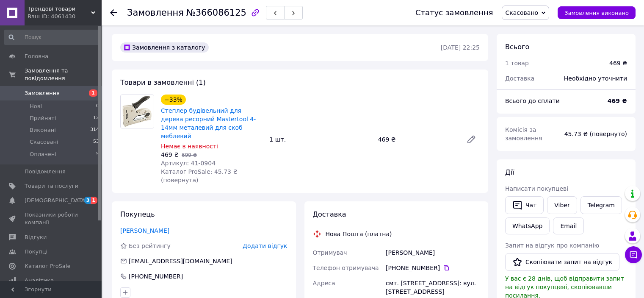 The image size is (644, 298). I want to click on span: Телефон отримувача, so click(346, 268).